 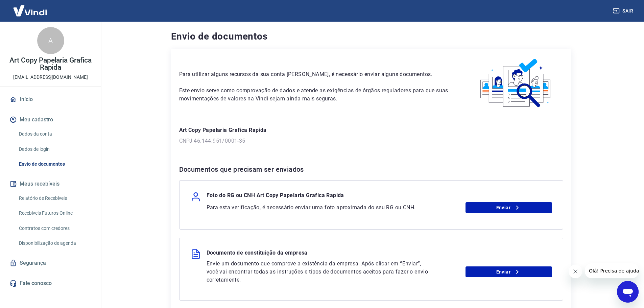 What do you see at coordinates (319, 272) in the screenshot?
I see `p: Envie um documento que comprove a existência da empresa. Após clicar em “Enviar”, você vai encont...` at bounding box center [319, 272].